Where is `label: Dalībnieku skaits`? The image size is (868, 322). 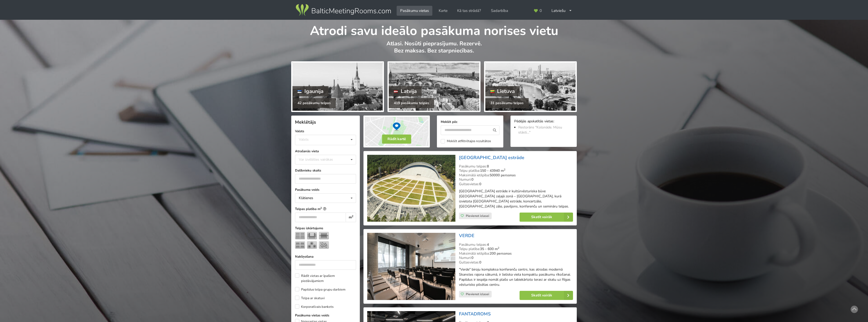 label: Dalībnieku skaits is located at coordinates (326, 171).